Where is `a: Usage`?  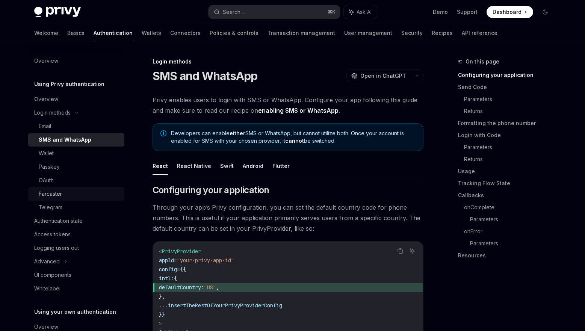
a: Usage is located at coordinates (508, 171).